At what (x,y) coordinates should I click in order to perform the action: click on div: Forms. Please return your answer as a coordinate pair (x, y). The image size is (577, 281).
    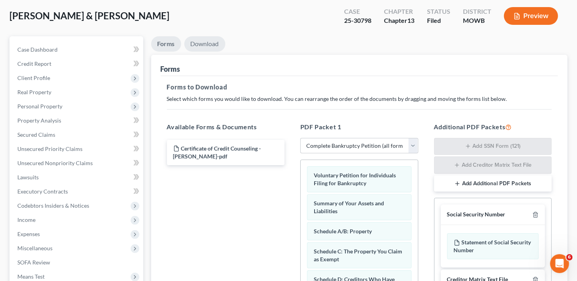
    Looking at the image, I should click on (170, 69).